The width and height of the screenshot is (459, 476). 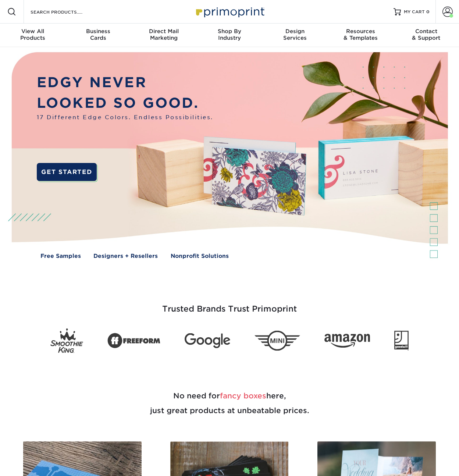 What do you see at coordinates (67, 172) in the screenshot?
I see `a: GET STARTED` at bounding box center [67, 172].